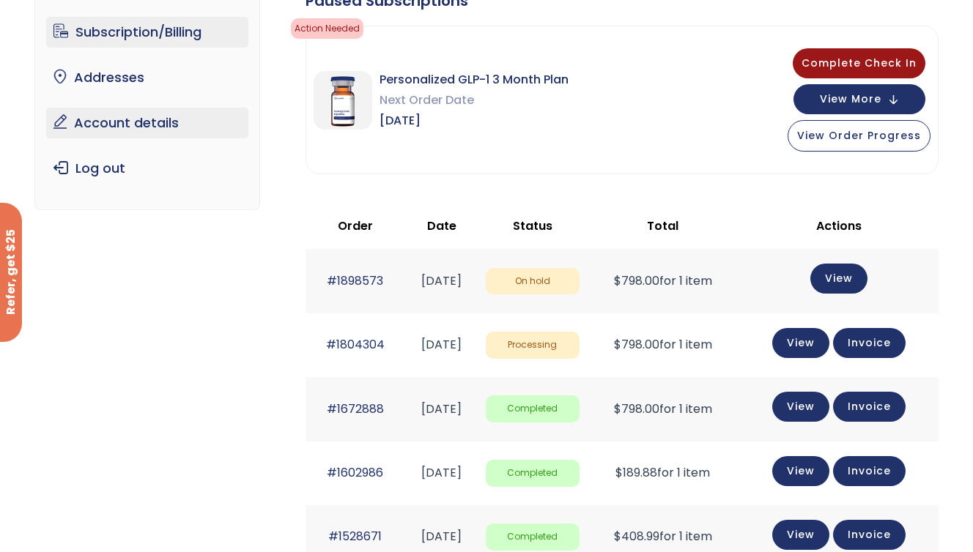 The height and width of the screenshot is (552, 973). What do you see at coordinates (858, 136) in the screenshot?
I see `button: View Order Progress` at bounding box center [858, 136].